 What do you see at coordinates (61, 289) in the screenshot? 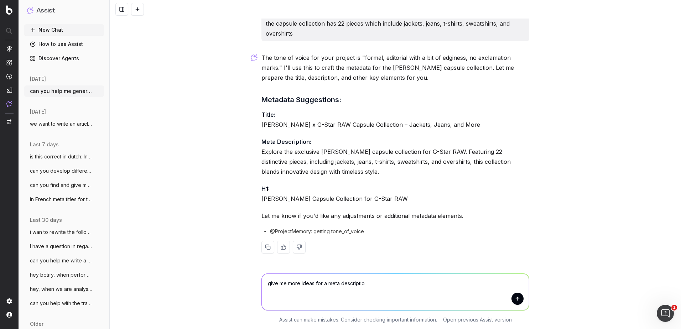
I see `span: hey, when we are analysing meta titles,` at bounding box center [61, 289].